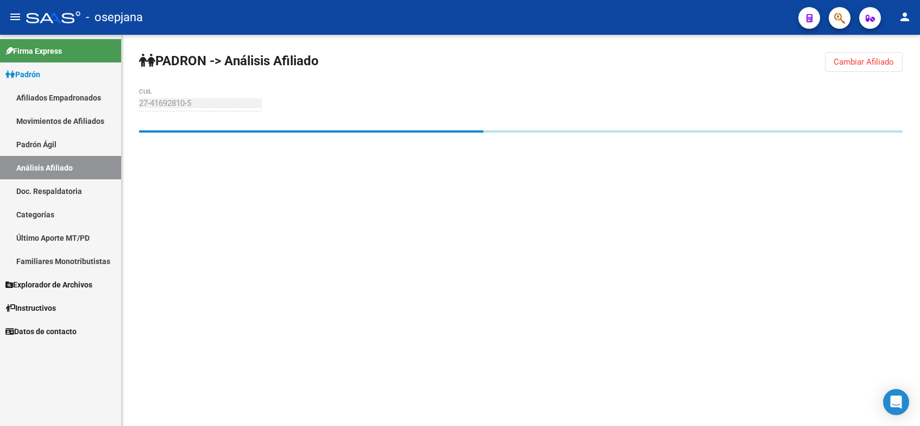  What do you see at coordinates (229, 61) in the screenshot?
I see `strong: PADRON -> Análisis Afiliado` at bounding box center [229, 61].